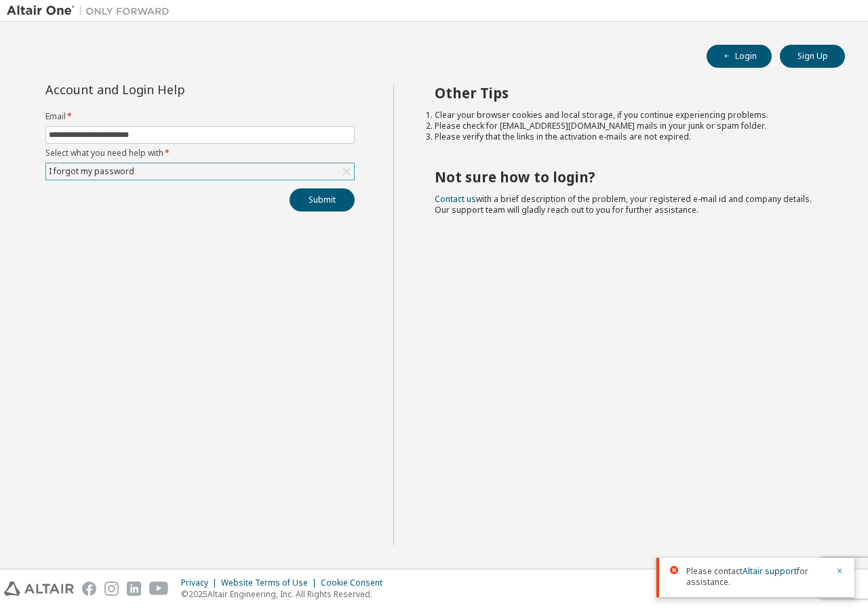 This screenshot has width=868, height=608. What do you see at coordinates (628, 177) in the screenshot?
I see `h2: Not sure how to login?` at bounding box center [628, 177].